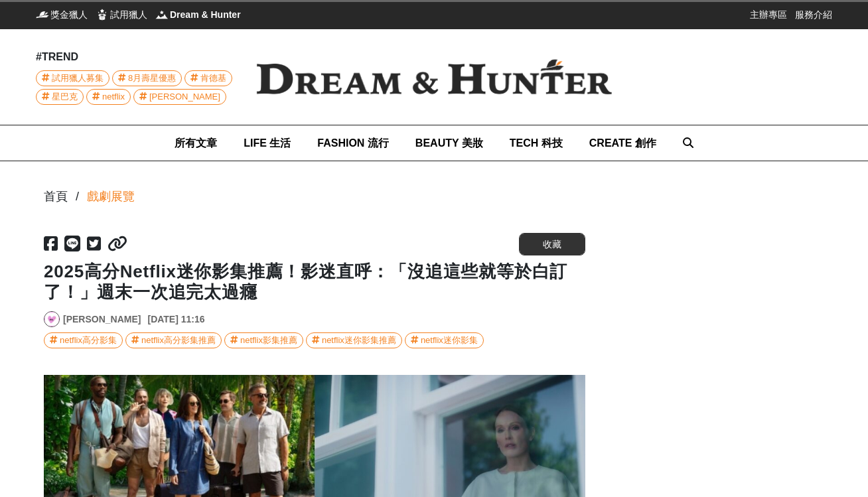 This screenshot has width=868, height=497. What do you see at coordinates (147, 79) in the screenshot?
I see `a: 8月壽星優惠` at bounding box center [147, 79].